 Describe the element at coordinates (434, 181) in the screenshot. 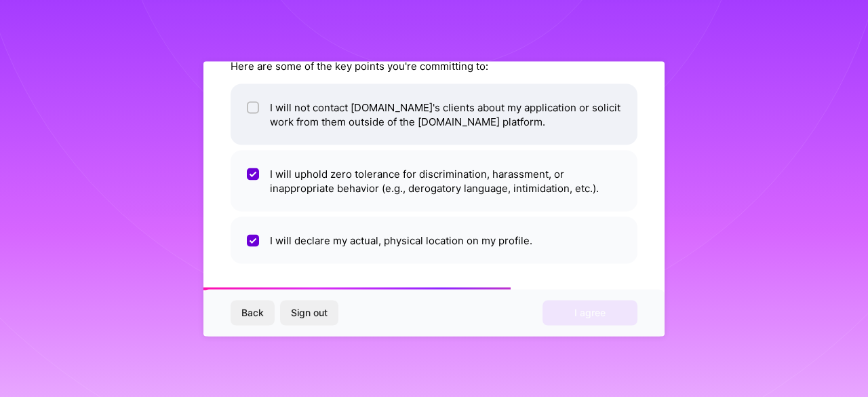

I see `li: I will uphold zero tolerance for discrimination, harassment, or inappropriate behavior (e.g., der...` at that location.